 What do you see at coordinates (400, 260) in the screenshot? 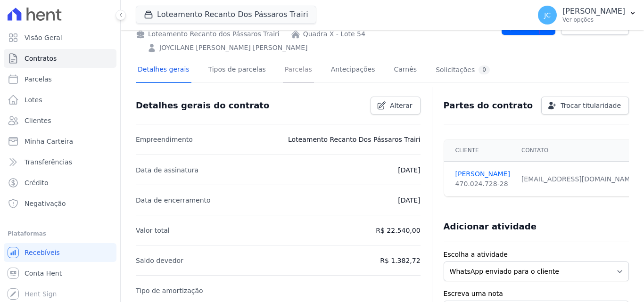
I see `p: R$ 1.382,72` at bounding box center [400, 260].